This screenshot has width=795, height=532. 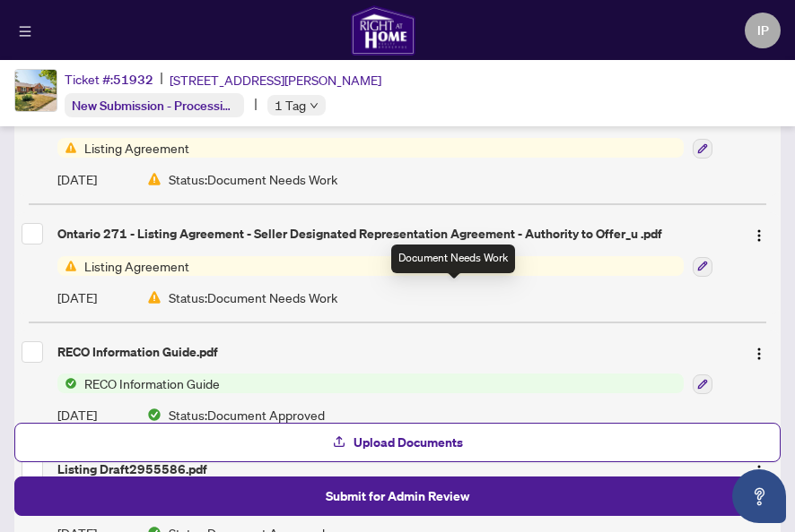 I want to click on span: 1 Tag, so click(x=290, y=105).